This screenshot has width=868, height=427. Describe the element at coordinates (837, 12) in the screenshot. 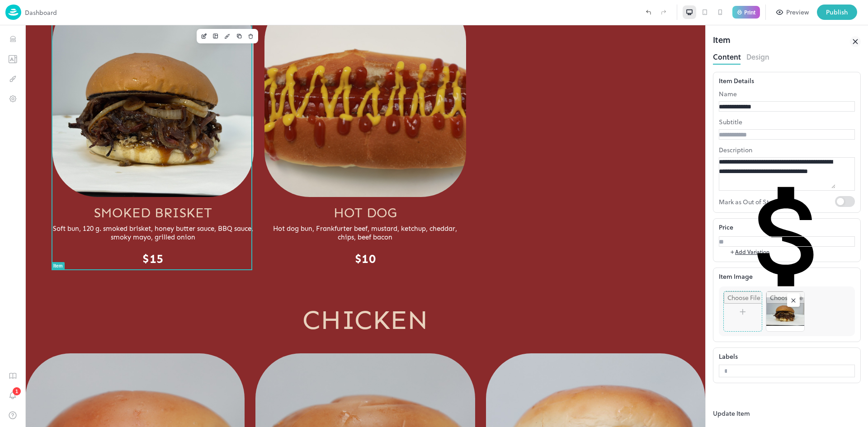

I see `div: Publish` at that location.